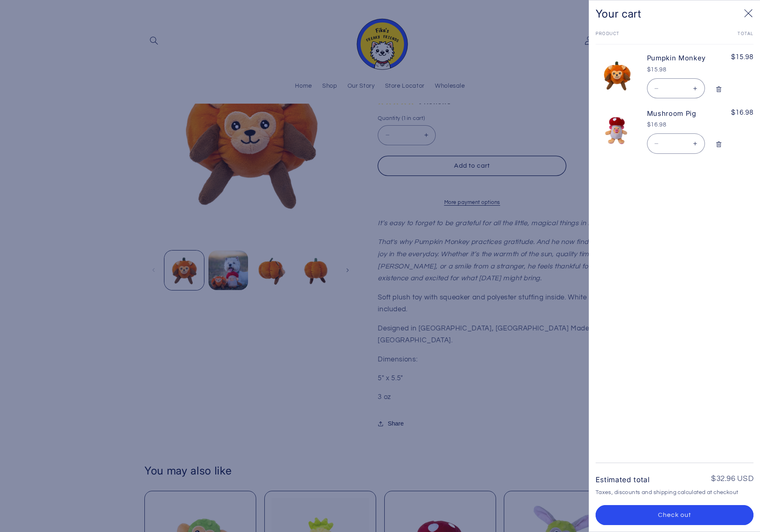 This screenshot has width=760, height=532. What do you see at coordinates (681, 58) in the screenshot?
I see `a: Pumpkin Monkey` at bounding box center [681, 58].